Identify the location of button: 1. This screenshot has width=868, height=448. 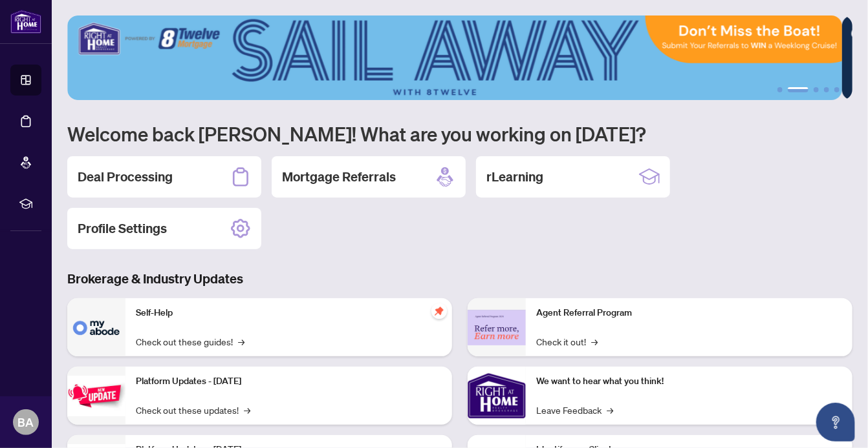
(780, 90).